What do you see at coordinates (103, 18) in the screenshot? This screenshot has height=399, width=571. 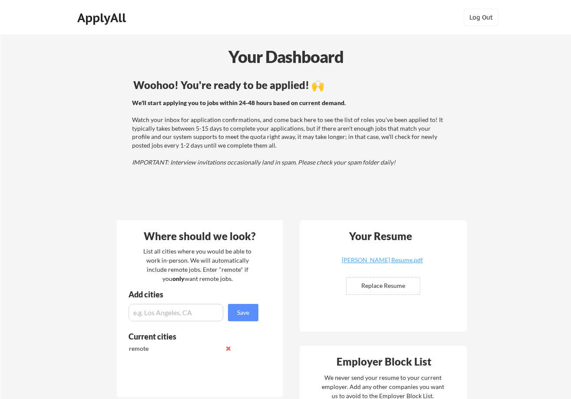 I see `div: ApplyAll` at bounding box center [103, 18].